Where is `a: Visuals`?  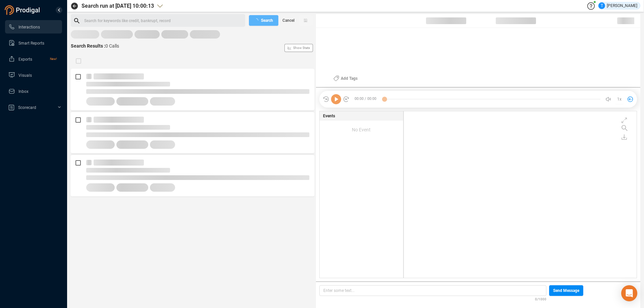 a: Visuals is located at coordinates (32, 75).